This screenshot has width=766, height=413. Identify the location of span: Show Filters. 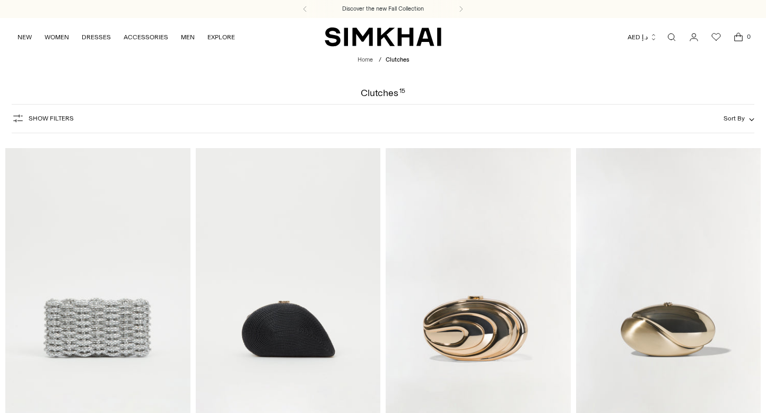
(51, 118).